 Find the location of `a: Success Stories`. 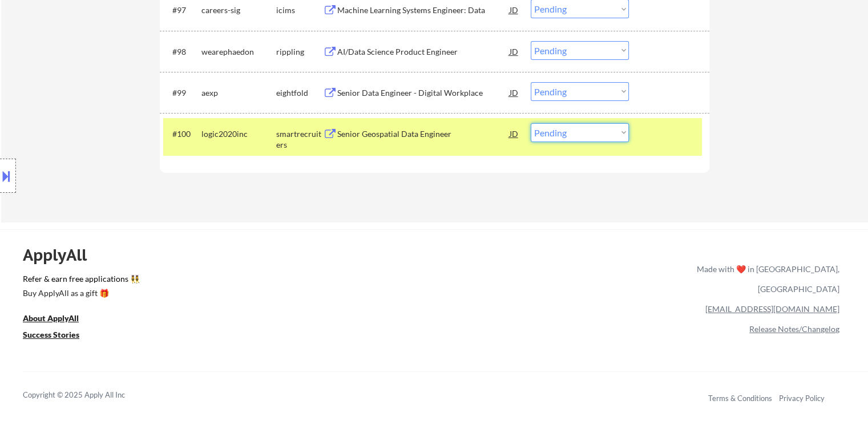

a: Success Stories is located at coordinates (59, 335).